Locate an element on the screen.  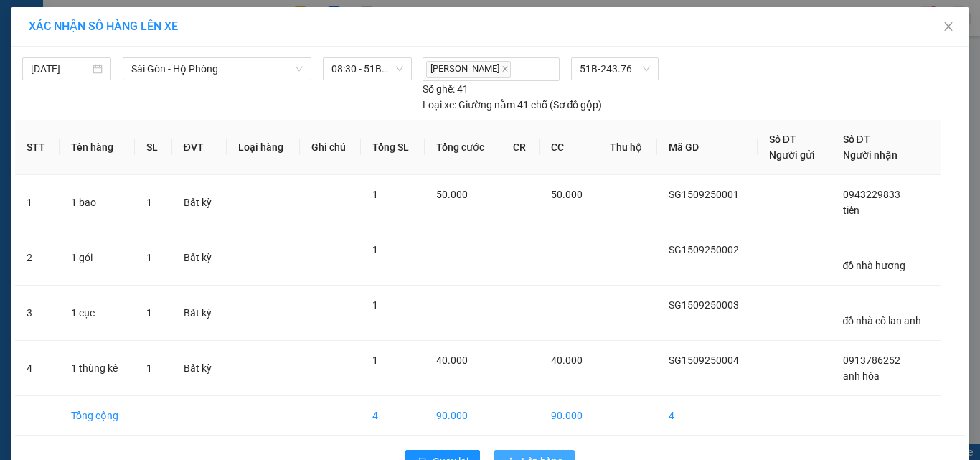
td: 3 is located at coordinates (37, 313).